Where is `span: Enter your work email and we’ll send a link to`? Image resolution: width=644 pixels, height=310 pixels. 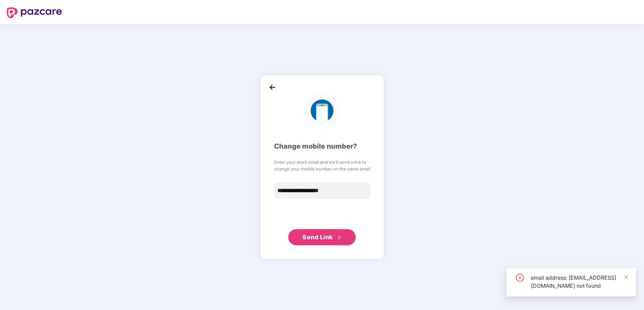 span: Enter your work email and we’ll send a link to is located at coordinates (322, 162).